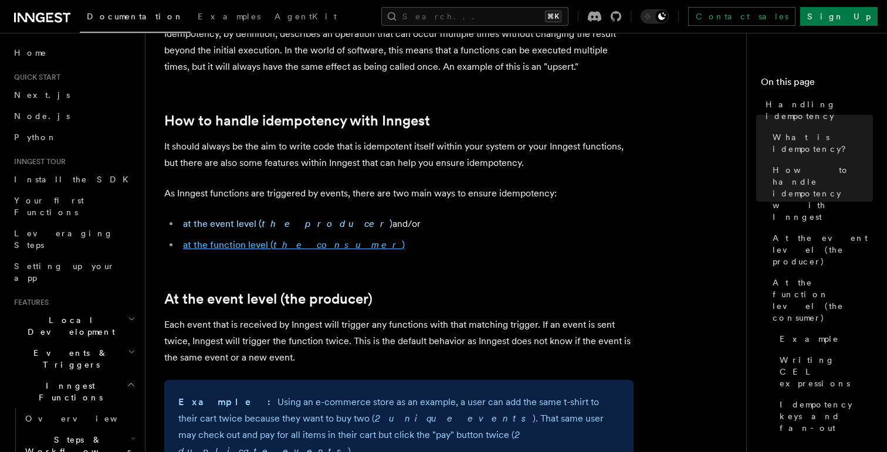 The image size is (887, 452). I want to click on span: Leveraging Steps, so click(63, 239).